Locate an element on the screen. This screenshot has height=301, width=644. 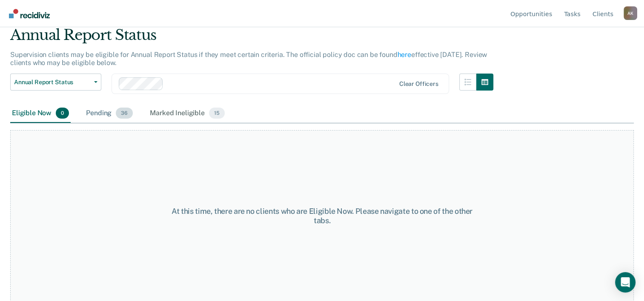
button: Annual Report Status is located at coordinates (56, 82).